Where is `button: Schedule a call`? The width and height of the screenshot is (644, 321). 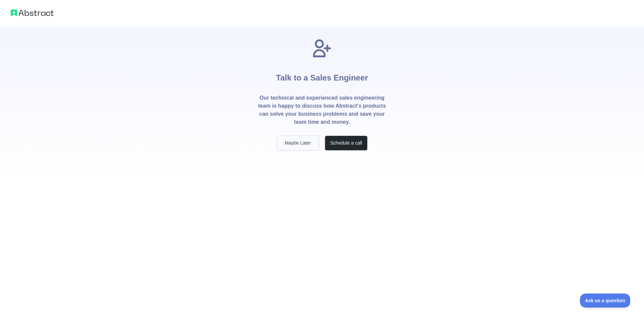 button: Schedule a call is located at coordinates (346, 143).